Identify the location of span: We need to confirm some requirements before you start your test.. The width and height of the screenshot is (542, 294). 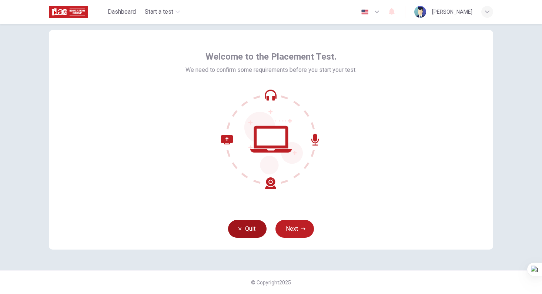
(271, 70).